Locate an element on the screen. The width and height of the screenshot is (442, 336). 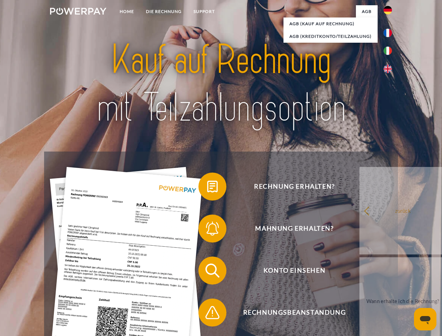
img: en is located at coordinates (388, 69).